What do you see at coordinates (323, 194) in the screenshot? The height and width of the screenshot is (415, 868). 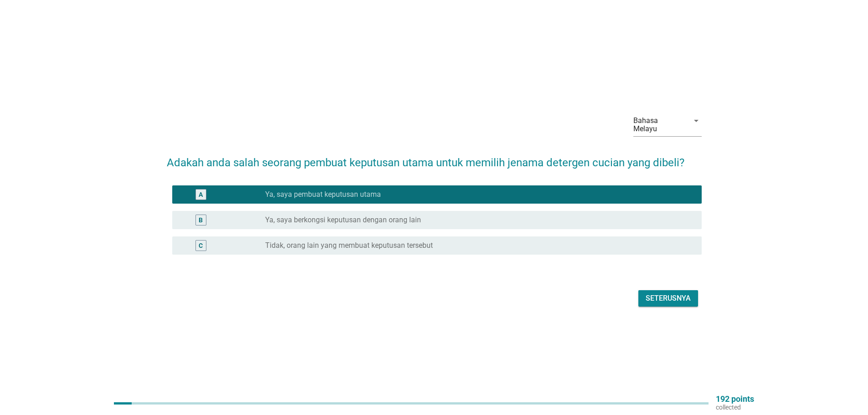 I see `label: Ya, saya pembuat keputusan utama` at bounding box center [323, 194].